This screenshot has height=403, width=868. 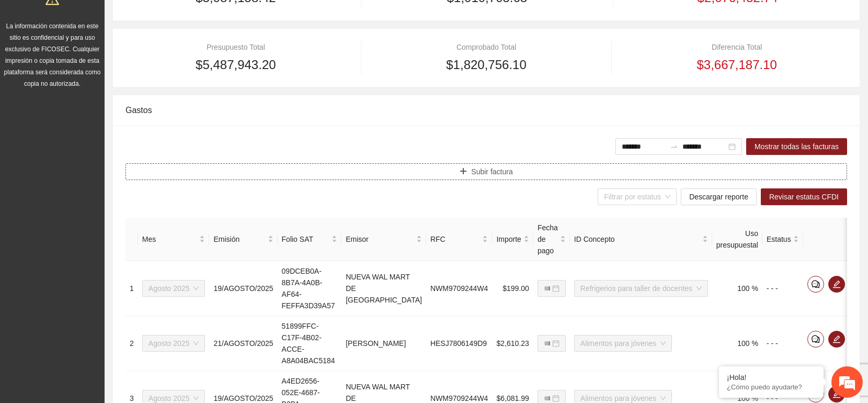 I want to click on th: RFC, so click(x=459, y=239).